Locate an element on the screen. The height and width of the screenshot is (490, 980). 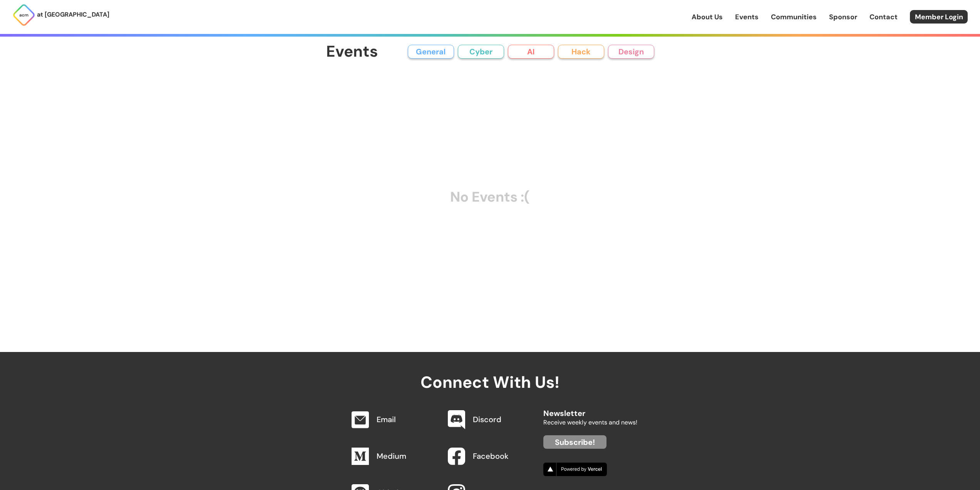
a: Communities is located at coordinates (794, 17).